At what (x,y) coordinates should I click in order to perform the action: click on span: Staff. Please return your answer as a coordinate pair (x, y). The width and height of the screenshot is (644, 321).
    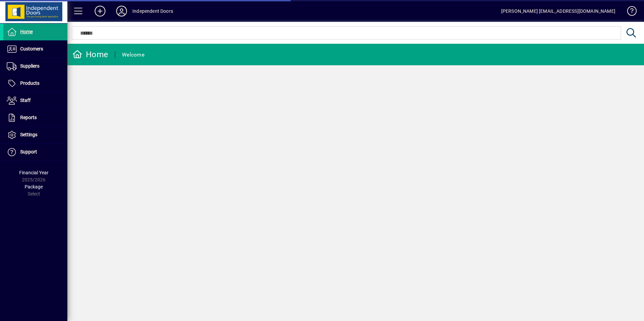
    Looking at the image, I should click on (25, 100).